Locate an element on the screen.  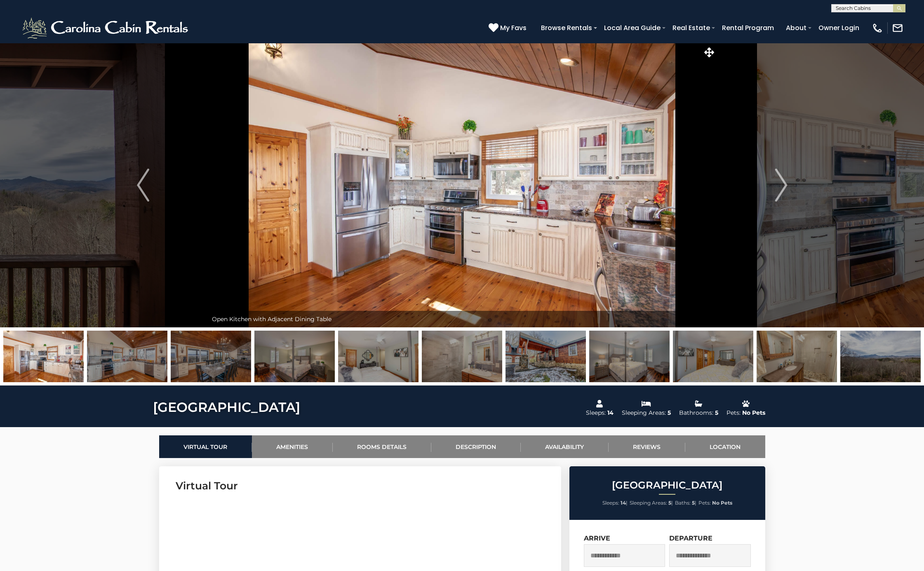
img: 163279353 is located at coordinates (713, 356).